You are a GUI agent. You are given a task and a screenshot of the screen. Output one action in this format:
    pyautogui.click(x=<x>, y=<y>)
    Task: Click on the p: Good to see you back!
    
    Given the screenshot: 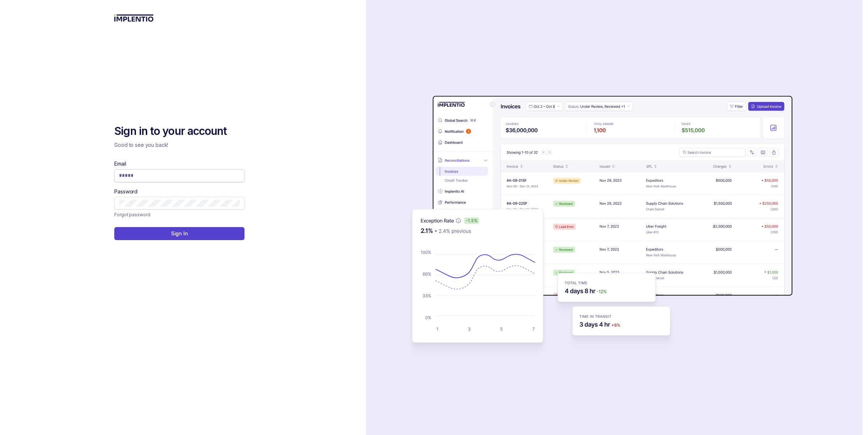 What is the action you would take?
    pyautogui.click(x=180, y=145)
    